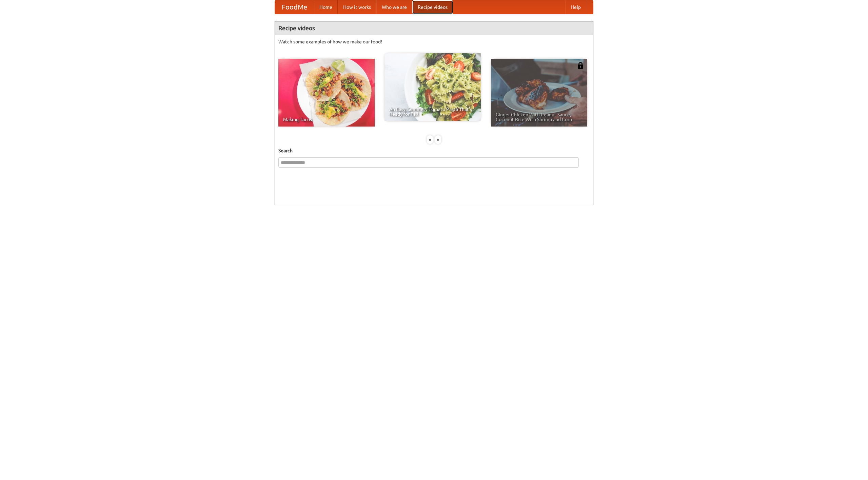 This screenshot has width=868, height=480. What do you see at coordinates (326, 7) in the screenshot?
I see `a: Home` at bounding box center [326, 7].